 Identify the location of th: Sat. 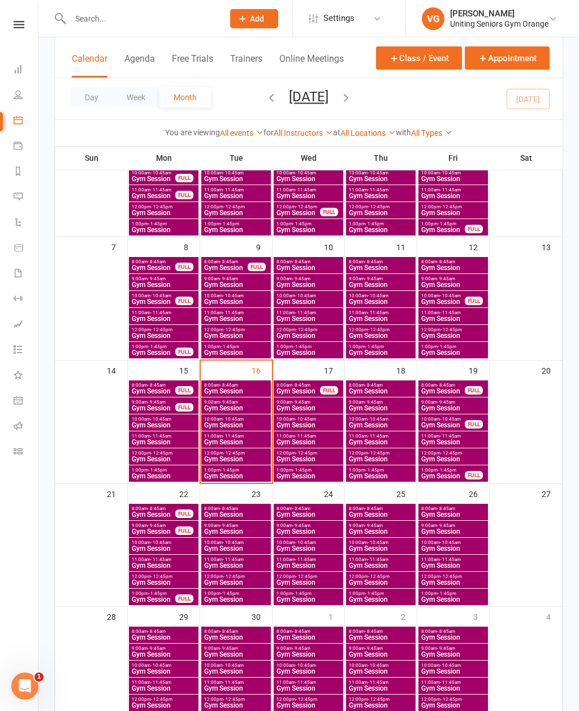
(526, 158).